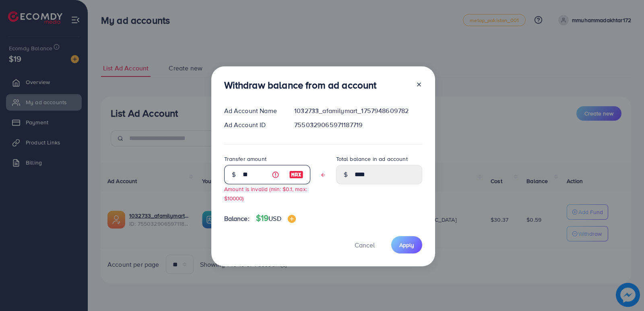 Image resolution: width=644 pixels, height=311 pixels. What do you see at coordinates (274, 219) in the screenshot?
I see `span: USD` at bounding box center [274, 219].